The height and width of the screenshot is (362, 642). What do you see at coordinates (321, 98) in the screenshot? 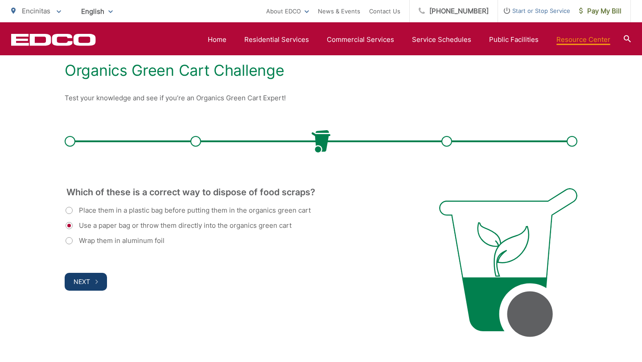
I see `p: Test your knowledge and see if you’re an Organics Green Cart Expert!` at bounding box center [321, 98].